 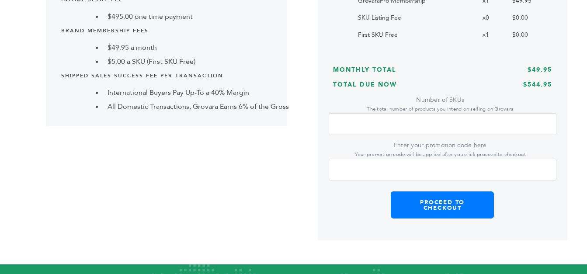 What do you see at coordinates (440, 109) in the screenshot?
I see `small: The total number of products you intend on selling on Grovara` at bounding box center [440, 109].